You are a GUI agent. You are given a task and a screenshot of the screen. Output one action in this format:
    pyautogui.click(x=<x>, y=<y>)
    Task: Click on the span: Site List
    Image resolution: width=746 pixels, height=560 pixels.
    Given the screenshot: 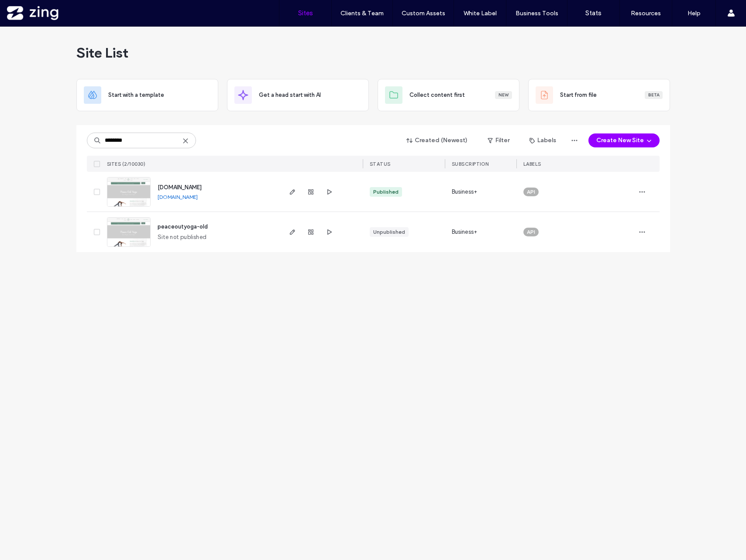 What is the action you would take?
    pyautogui.click(x=102, y=53)
    